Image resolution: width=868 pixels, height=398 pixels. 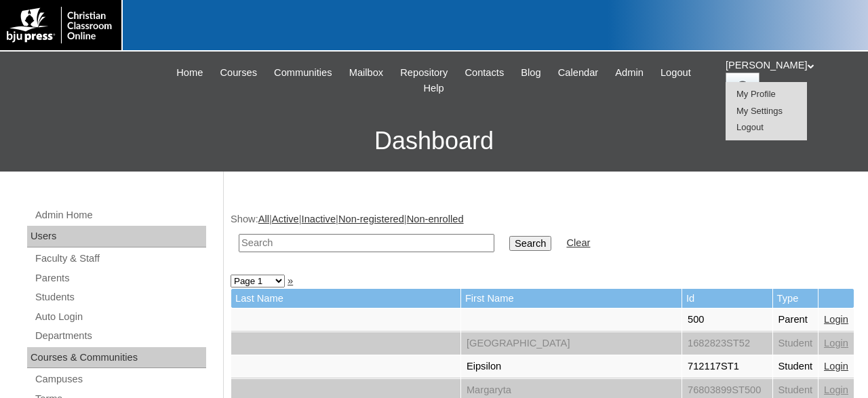 What do you see at coordinates (61, 25) in the screenshot?
I see `img: logo-white.png` at bounding box center [61, 25].